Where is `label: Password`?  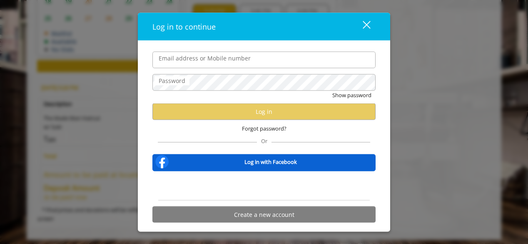
label: Password is located at coordinates (172, 80).